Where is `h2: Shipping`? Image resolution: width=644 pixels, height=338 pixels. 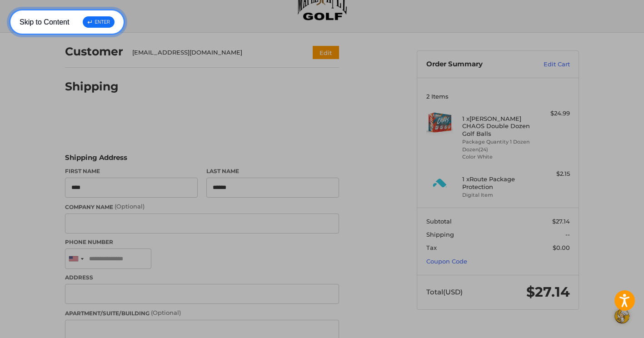
h2: Shipping is located at coordinates (92, 86).